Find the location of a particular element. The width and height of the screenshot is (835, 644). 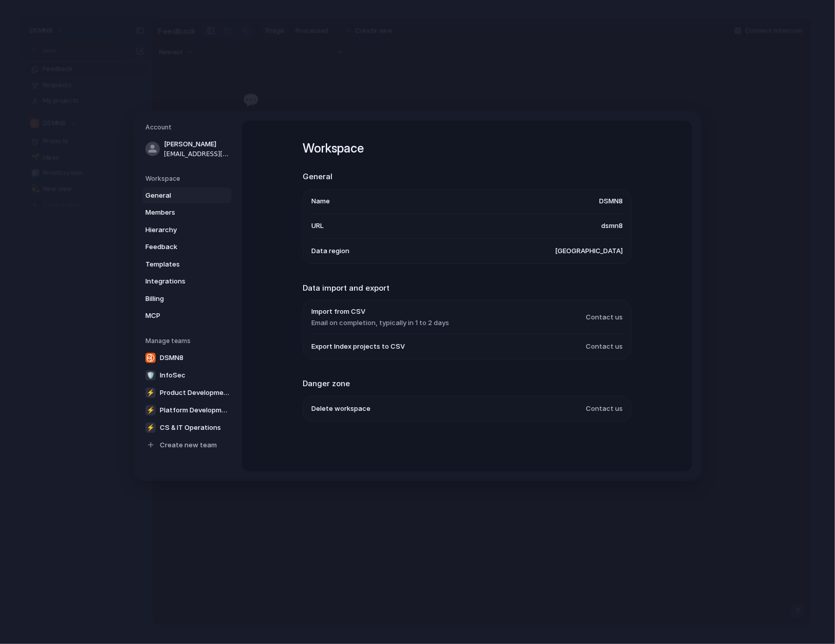

a: MCP is located at coordinates (187, 316).